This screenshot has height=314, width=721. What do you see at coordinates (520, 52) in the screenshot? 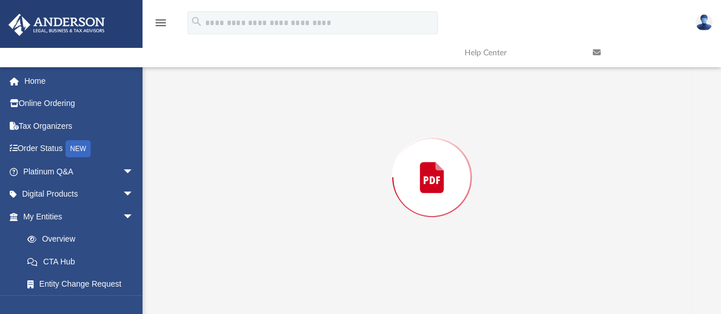
I see `a: Help Center` at bounding box center [520, 52].